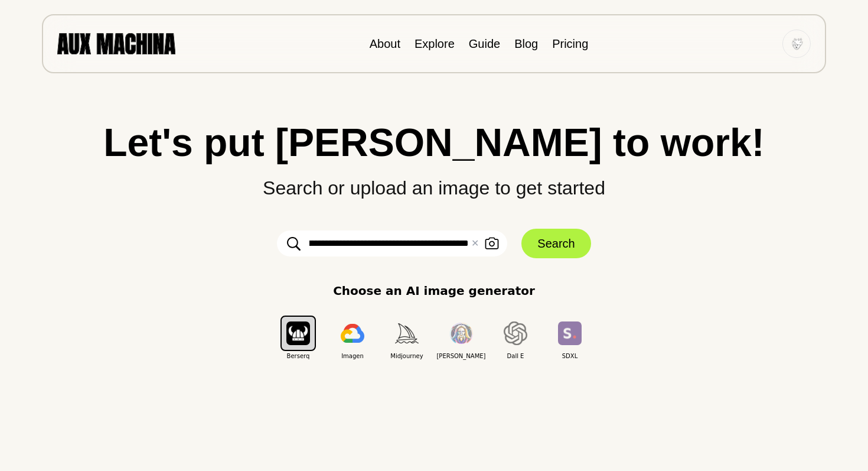  What do you see at coordinates (299, 333) in the screenshot?
I see `img: Berserq` at bounding box center [299, 333].